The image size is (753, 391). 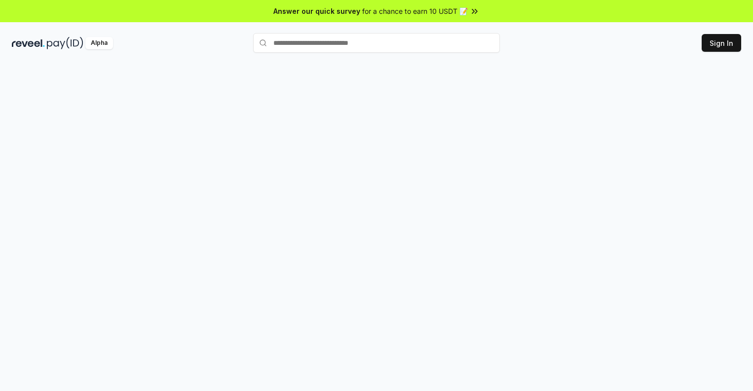 I want to click on div: Alpha, so click(x=99, y=43).